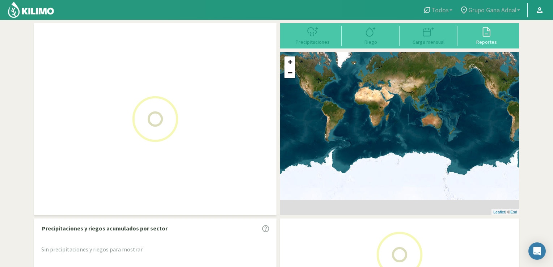 This screenshot has height=267, width=553. Describe the element at coordinates (429, 35) in the screenshot. I see `button: Carga mensual` at that location.